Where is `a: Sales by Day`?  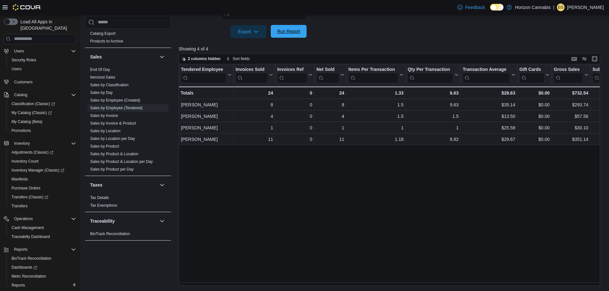
a: Sales by Day is located at coordinates (101, 93).